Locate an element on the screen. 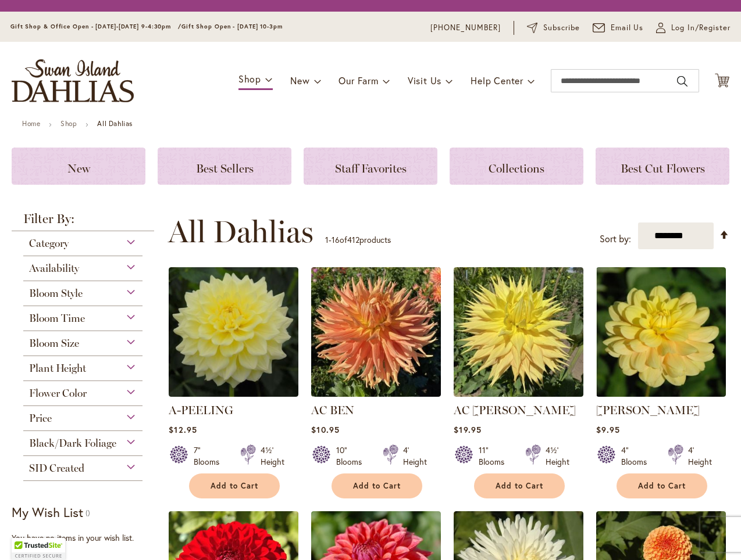 The width and height of the screenshot is (741, 560). span: 1 is located at coordinates (327, 240).